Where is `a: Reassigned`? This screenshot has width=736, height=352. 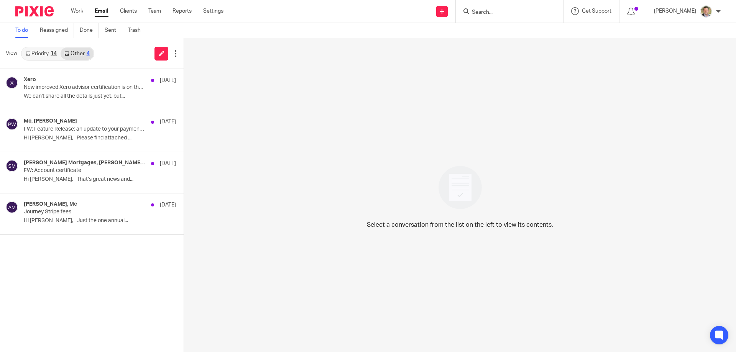 a: Reassigned is located at coordinates (57, 30).